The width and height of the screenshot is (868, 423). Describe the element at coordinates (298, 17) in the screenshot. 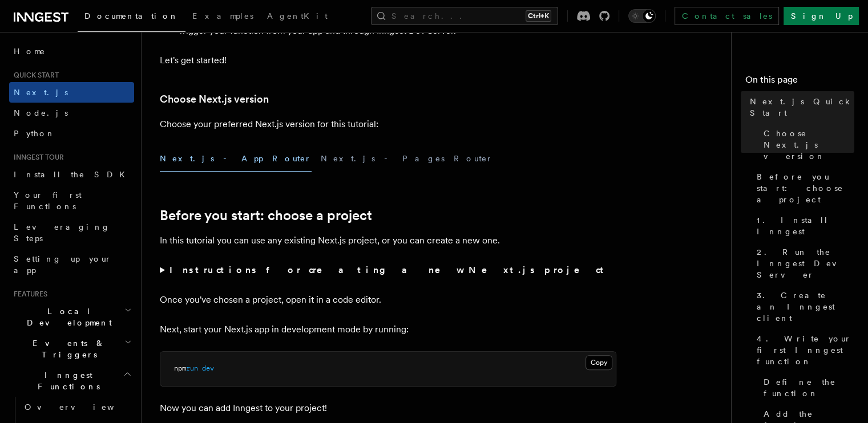

I see `a: AgentKit` at that location.